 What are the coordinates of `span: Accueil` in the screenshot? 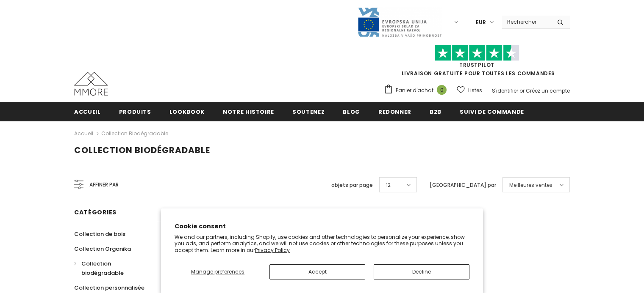 It's located at (87, 112).